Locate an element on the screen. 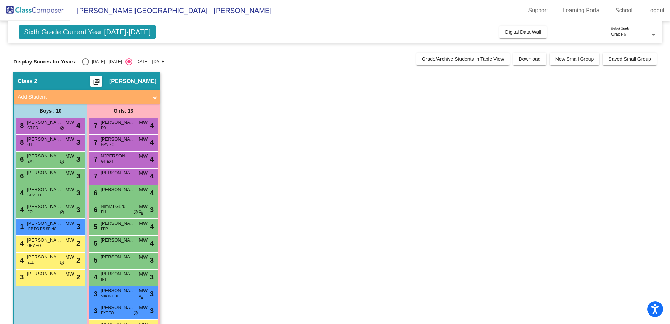  span: GT is located at coordinates (30, 144).